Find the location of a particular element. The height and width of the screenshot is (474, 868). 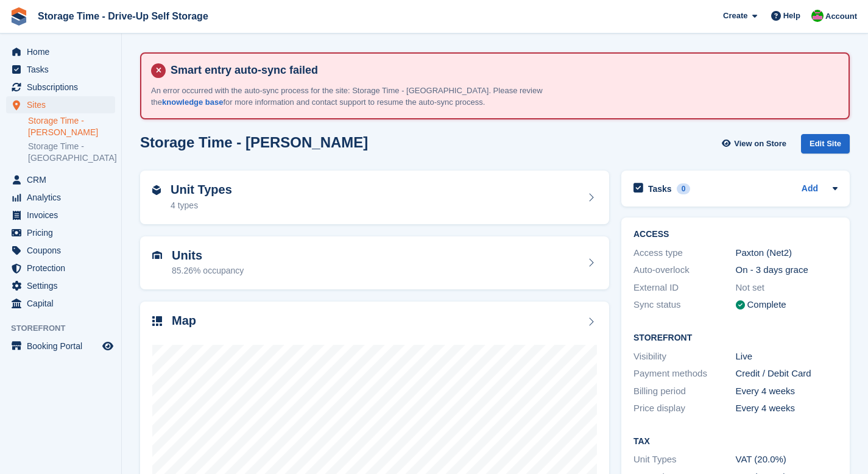

a: Edit Site is located at coordinates (825, 146).